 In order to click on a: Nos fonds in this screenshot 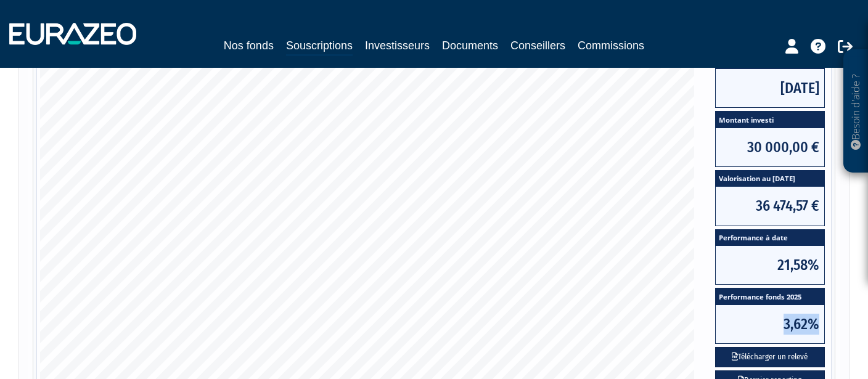, I will do `click(249, 46)`.